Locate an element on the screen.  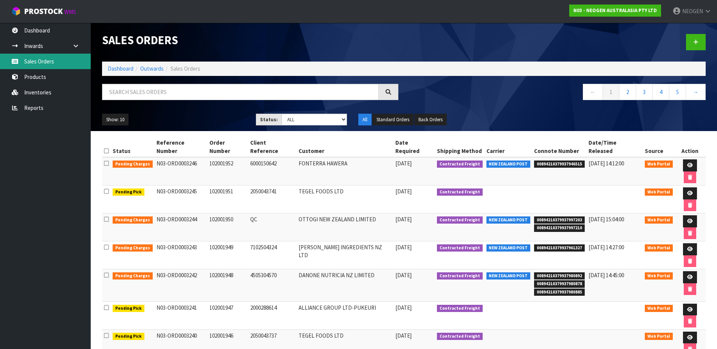
span: Sales Orders is located at coordinates (185, 68).